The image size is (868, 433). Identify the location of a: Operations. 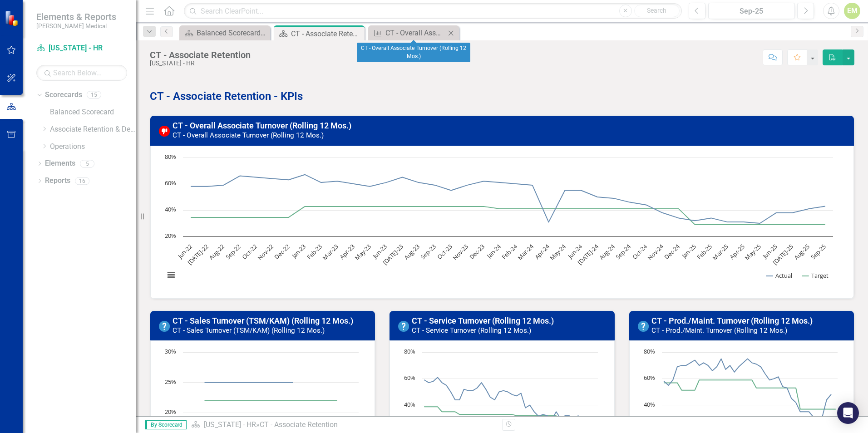
(93, 147).